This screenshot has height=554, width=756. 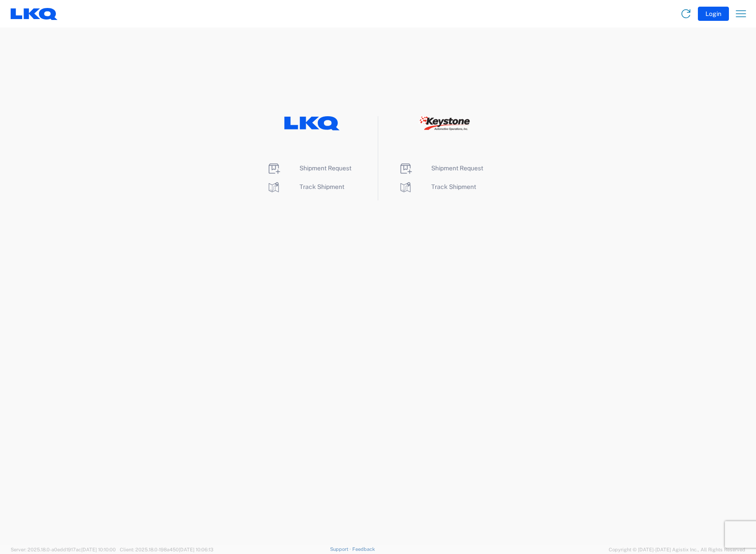 I want to click on a: Feedback, so click(x=364, y=549).